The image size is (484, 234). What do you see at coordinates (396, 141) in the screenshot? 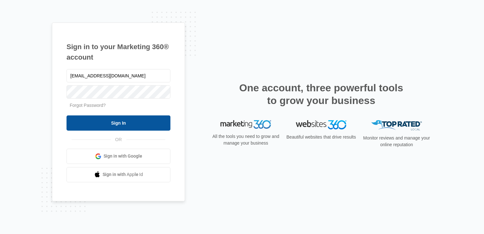
I see `p: Monitor reviews and manage your online reputation` at bounding box center [396, 141].